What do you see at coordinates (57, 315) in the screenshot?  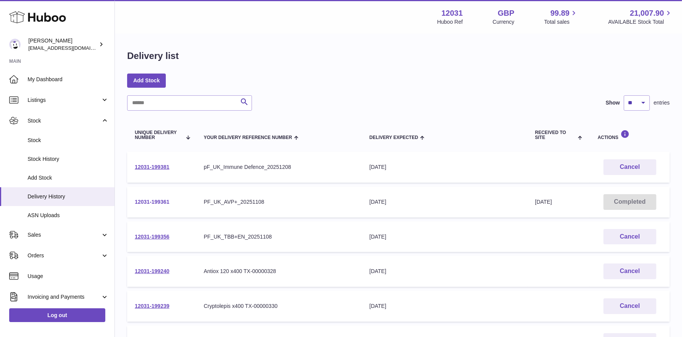 I see `a: Log out` at bounding box center [57, 315].